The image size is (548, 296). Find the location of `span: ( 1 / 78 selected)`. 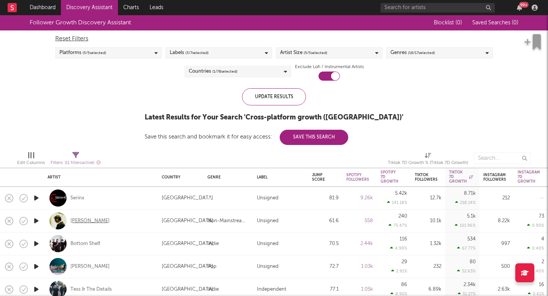

span: ( 1 / 78 selected) is located at coordinates (225, 72).